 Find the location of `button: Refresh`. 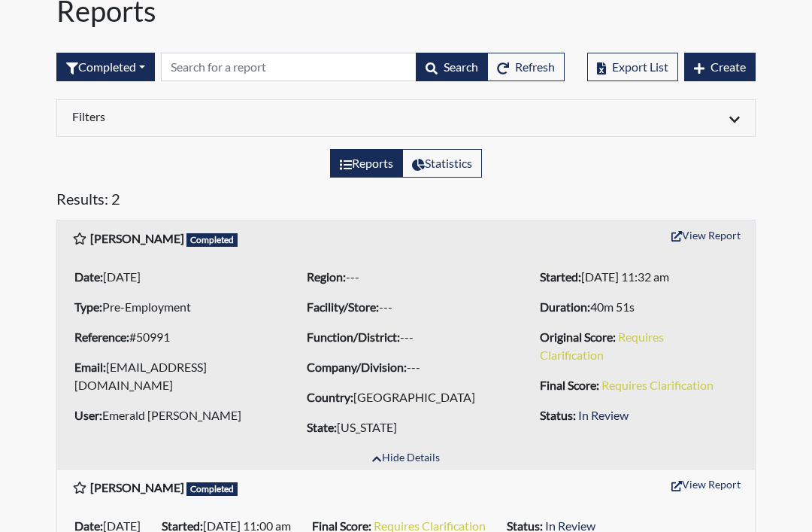

button: Refresh is located at coordinates (526, 67).